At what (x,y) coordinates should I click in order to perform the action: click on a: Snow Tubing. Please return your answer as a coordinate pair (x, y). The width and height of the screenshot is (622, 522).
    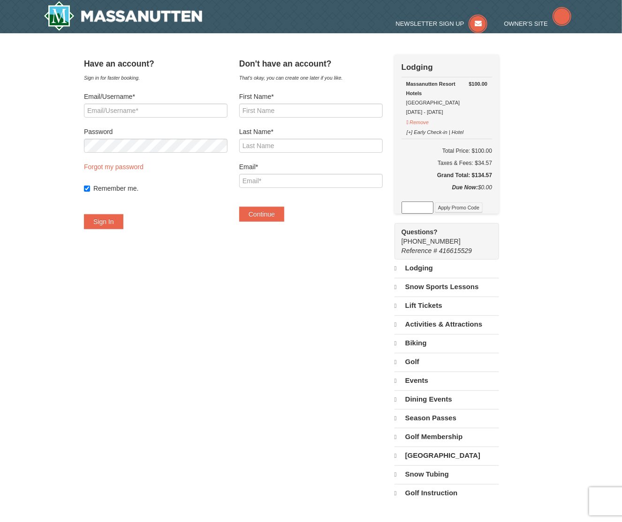
    Looking at the image, I should click on (446, 475).